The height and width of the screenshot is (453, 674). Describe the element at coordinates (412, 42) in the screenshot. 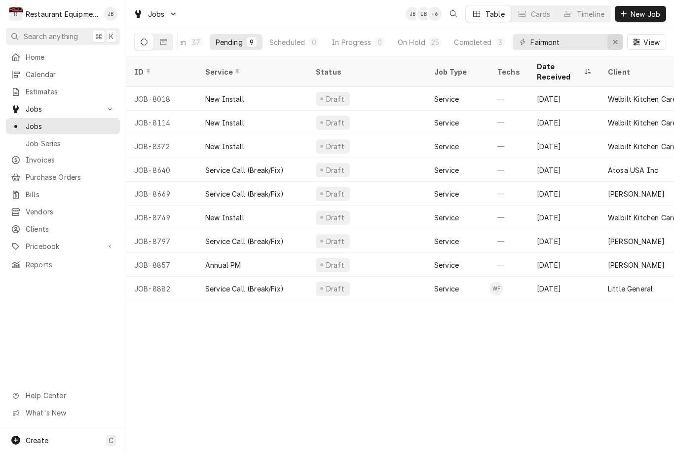

I see `div: On Hold` at that location.